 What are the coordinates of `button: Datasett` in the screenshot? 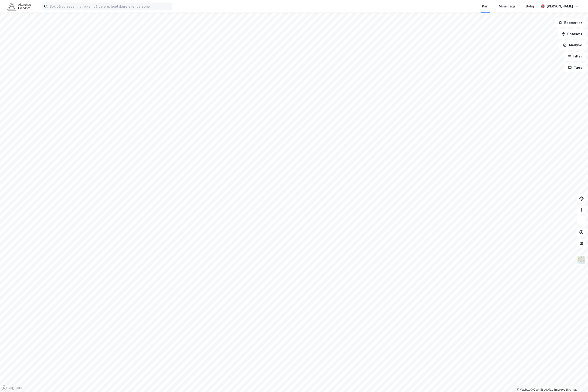 It's located at (572, 34).